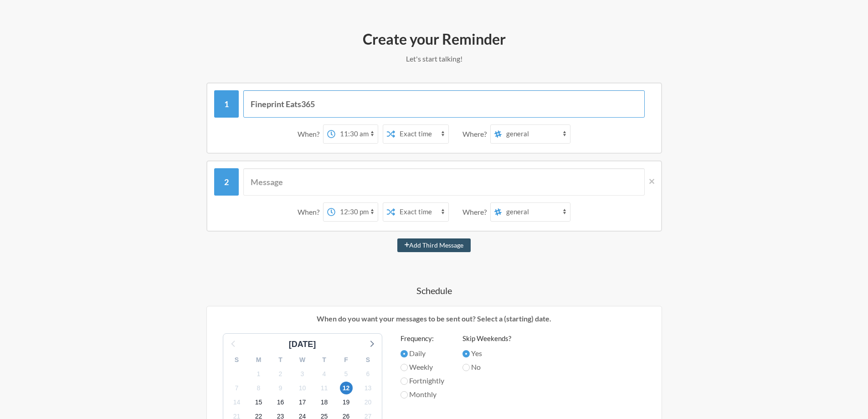  Describe the element at coordinates (404, 354) in the screenshot. I see `input: Daily` at that location.